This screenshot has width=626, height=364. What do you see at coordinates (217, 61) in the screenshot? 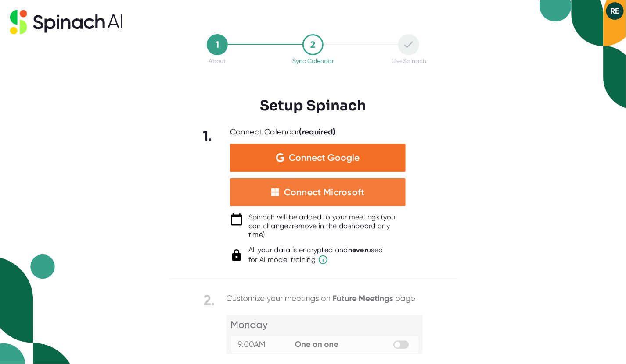
I see `div: About` at bounding box center [217, 61].